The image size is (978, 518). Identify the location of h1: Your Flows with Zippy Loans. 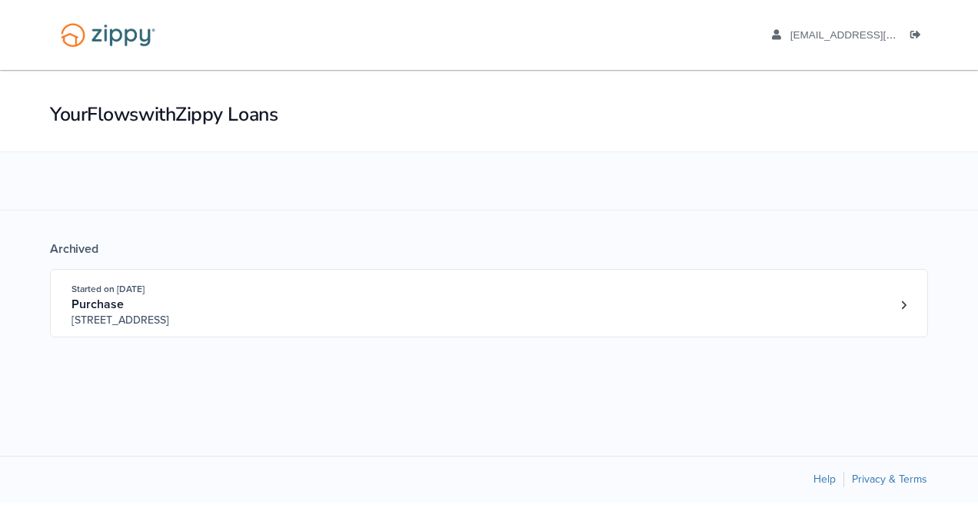
(489, 115).